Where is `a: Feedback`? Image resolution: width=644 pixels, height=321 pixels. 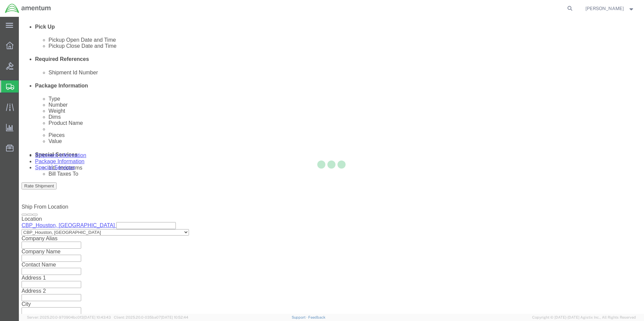 a: Feedback is located at coordinates (317, 318).